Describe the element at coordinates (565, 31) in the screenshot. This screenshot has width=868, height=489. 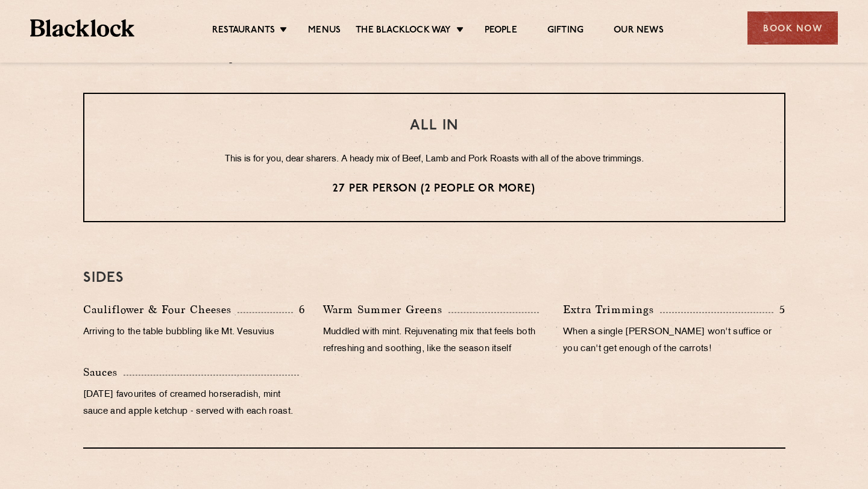
I see `a: Gifting` at that location.